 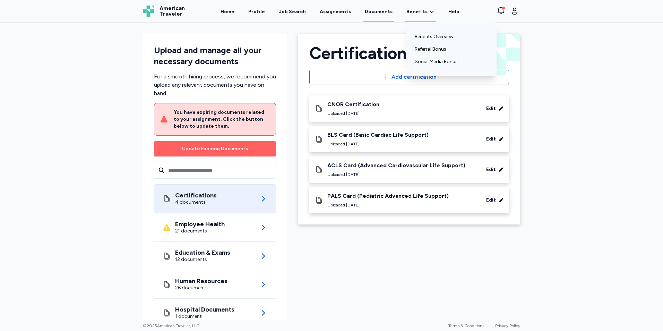 I want to click on div: Job Search, so click(x=292, y=12).